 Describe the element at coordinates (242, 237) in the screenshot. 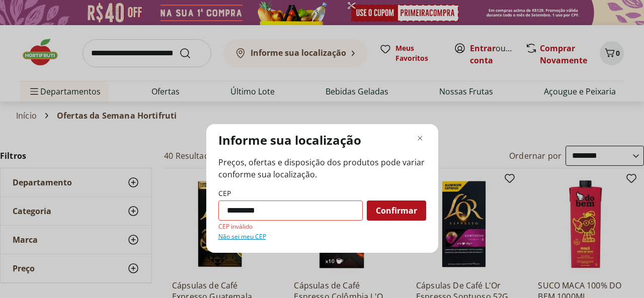

I see `a: Não sei meu CEP` at that location.